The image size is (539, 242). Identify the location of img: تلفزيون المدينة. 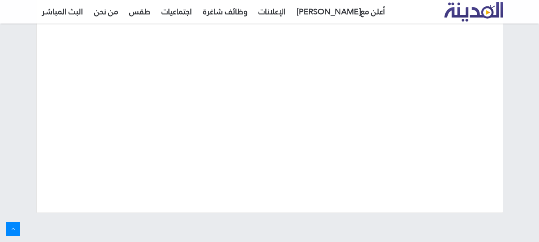
(473, 12).